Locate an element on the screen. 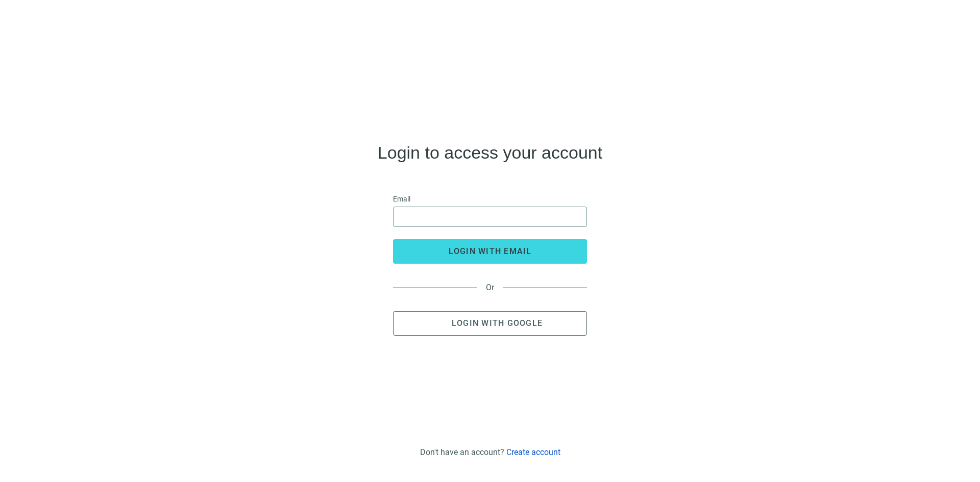 This screenshot has width=980, height=482. span: Login with Google is located at coordinates (498, 323).